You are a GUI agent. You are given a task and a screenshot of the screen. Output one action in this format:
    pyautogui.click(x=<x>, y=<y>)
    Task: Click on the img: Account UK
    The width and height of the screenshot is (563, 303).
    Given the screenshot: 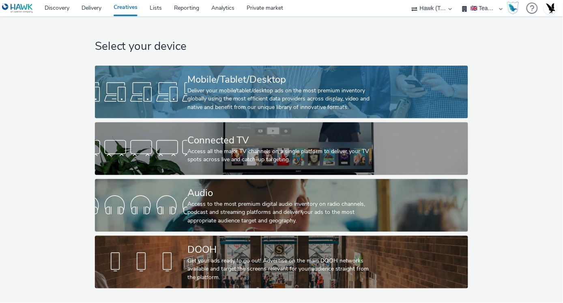 What is the action you would take?
    pyautogui.click(x=550, y=8)
    